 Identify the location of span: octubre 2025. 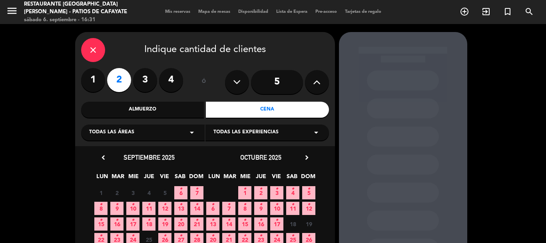
(261, 157).